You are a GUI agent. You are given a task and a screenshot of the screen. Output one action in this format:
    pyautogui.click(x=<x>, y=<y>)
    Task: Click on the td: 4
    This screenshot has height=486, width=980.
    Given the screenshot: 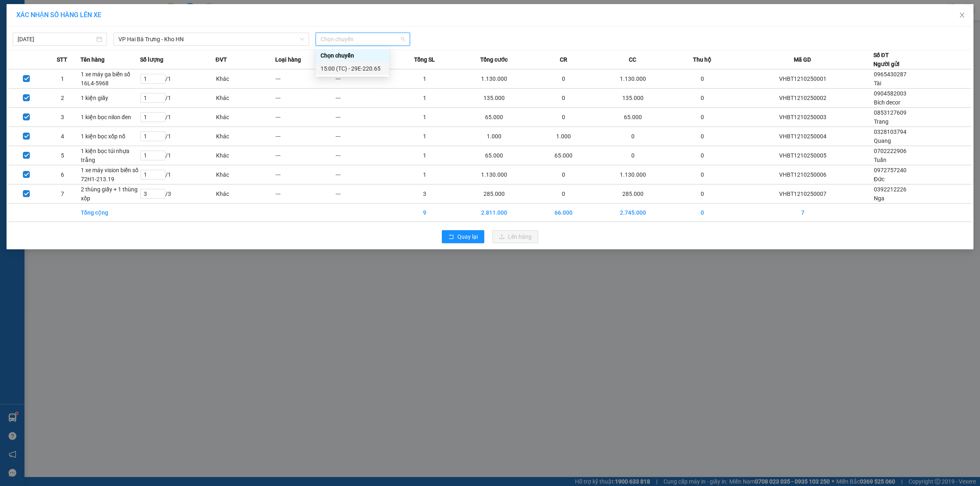 What is the action you would take?
    pyautogui.click(x=62, y=136)
    